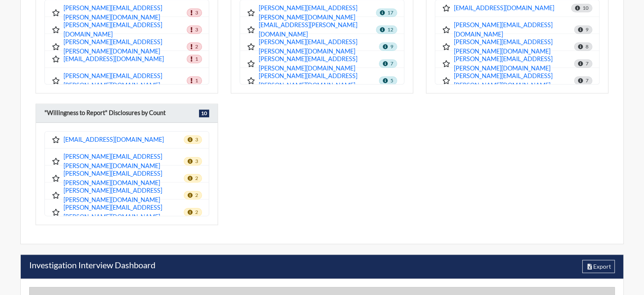  Describe the element at coordinates (386, 30) in the screenshot. I see `span: 12 skips/timeouts` at that location.